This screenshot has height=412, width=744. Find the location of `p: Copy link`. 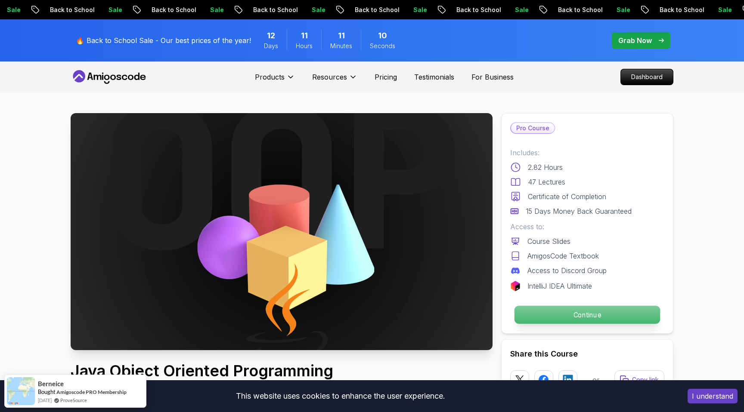

p: Copy link is located at coordinates (645, 380).